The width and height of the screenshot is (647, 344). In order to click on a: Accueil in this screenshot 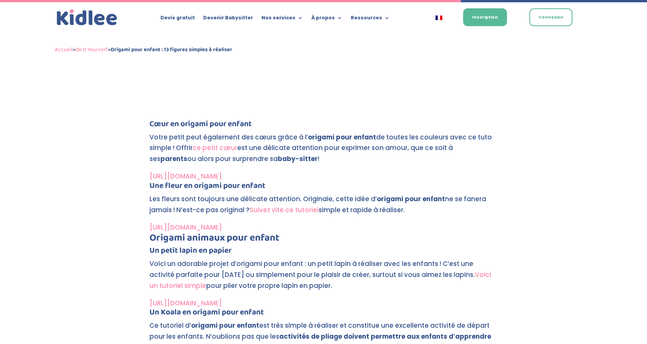, I will do `click(64, 50)`.